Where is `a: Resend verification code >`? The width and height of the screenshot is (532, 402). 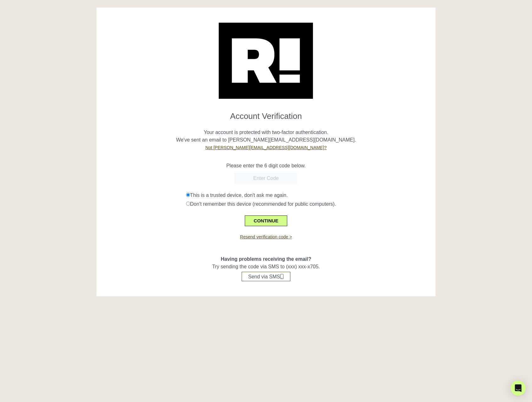
a: Resend verification code > is located at coordinates (266, 237).